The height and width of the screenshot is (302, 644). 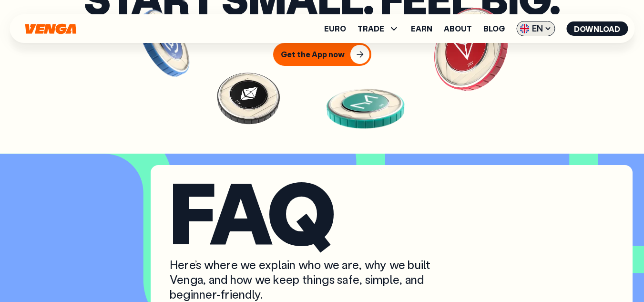 I want to click on button: Get the App now, so click(x=323, y=54).